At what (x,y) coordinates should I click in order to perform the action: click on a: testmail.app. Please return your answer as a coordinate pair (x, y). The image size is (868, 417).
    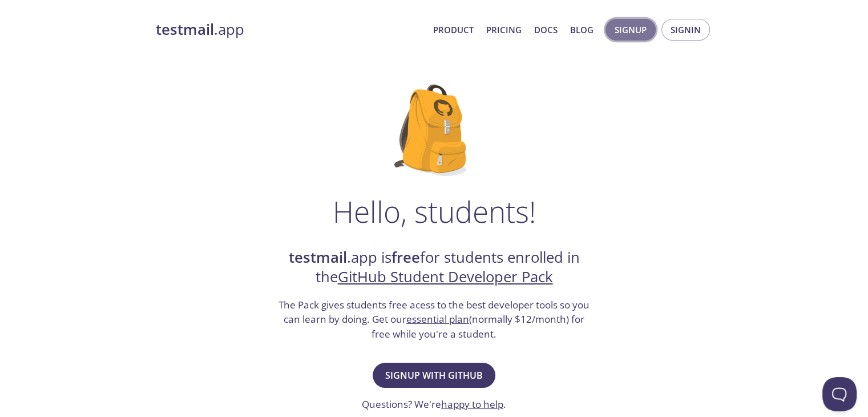
    Looking at the image, I should click on (290, 29).